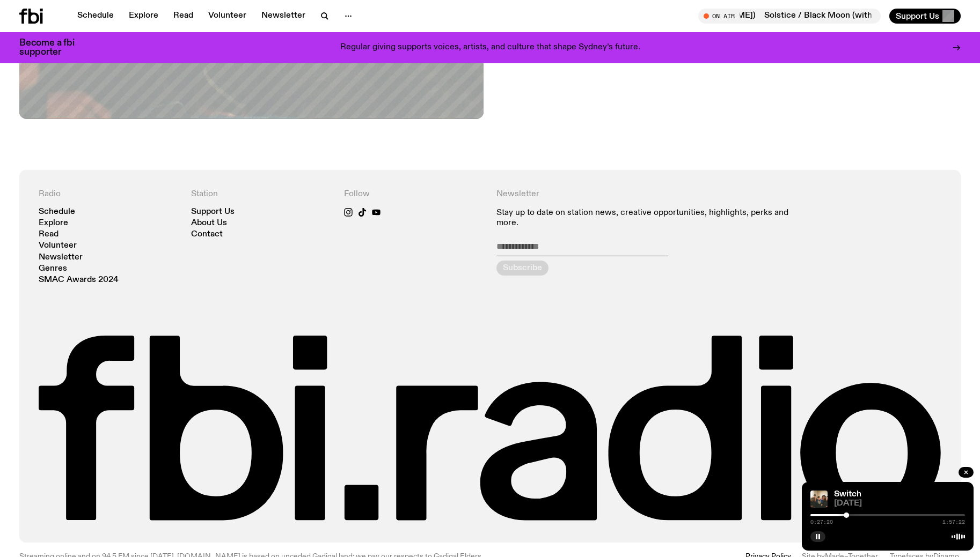  I want to click on p: Regular giving supports voices, artists, and culture that shape Sydney’s future., so click(490, 48).